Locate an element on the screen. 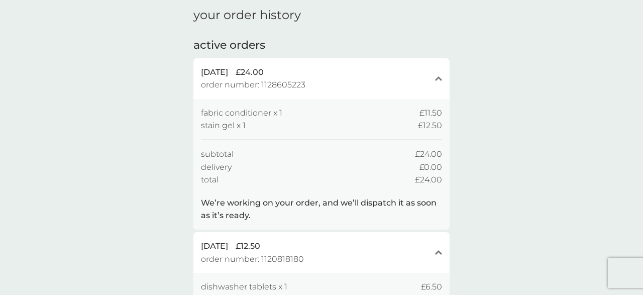 This screenshot has height=295, width=643. p: We’re working on your order, and we’ll dispatch it as soon as it’s ready. is located at coordinates (322, 209).